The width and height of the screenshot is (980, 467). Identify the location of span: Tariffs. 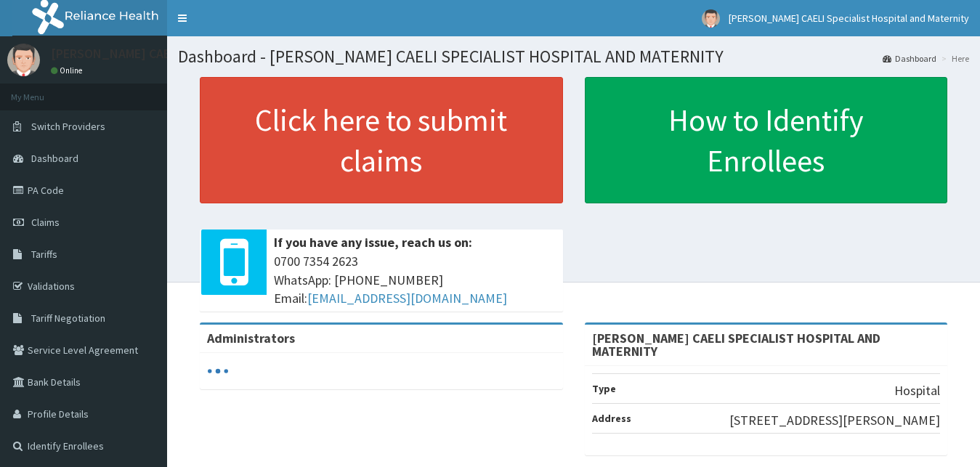
(44, 254).